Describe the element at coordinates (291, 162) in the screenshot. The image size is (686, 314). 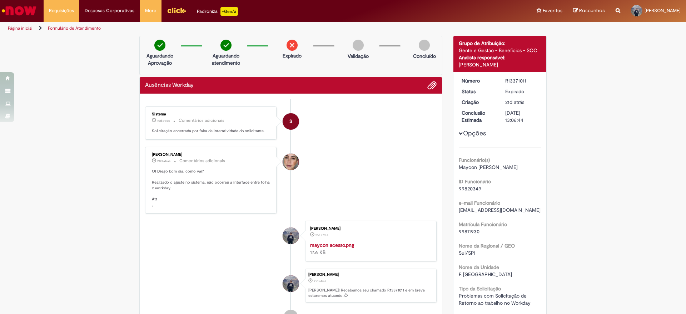
I see `div: Ariane Ruiz Amorim` at that location.